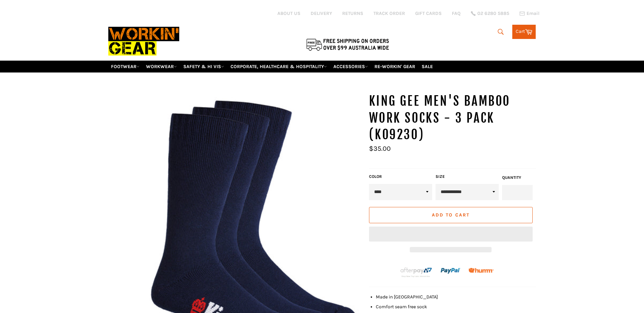  What do you see at coordinates (143, 41) in the screenshot?
I see `img: Workin Gear leaders in Workwear, Safety Boots, PPE, Uniforms. Australia's No.1 in Workwear` at bounding box center [143, 41].